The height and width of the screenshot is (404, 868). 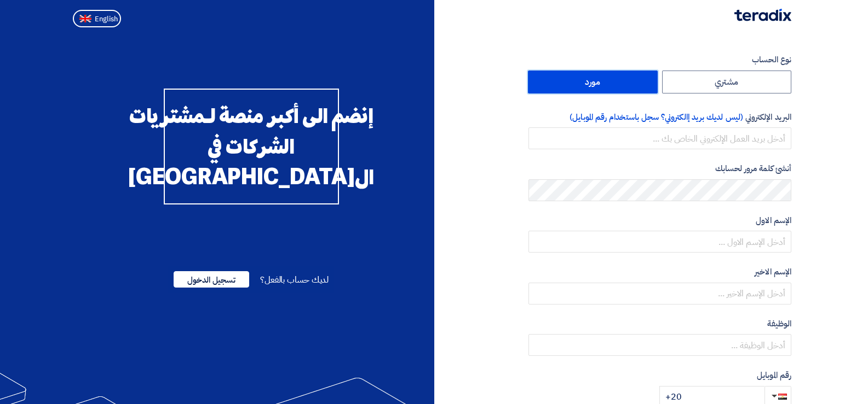 What do you see at coordinates (660, 117) in the screenshot?
I see `label: البريد الإلكتروني` at bounding box center [660, 117].